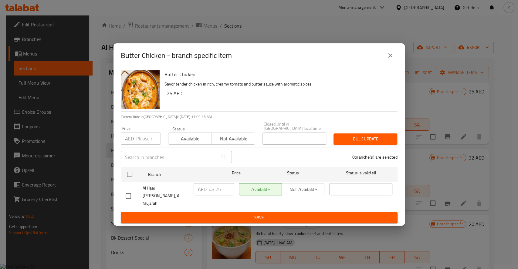 This screenshot has height=269, width=518. I want to click on img: Butter Chicken, so click(140, 90).